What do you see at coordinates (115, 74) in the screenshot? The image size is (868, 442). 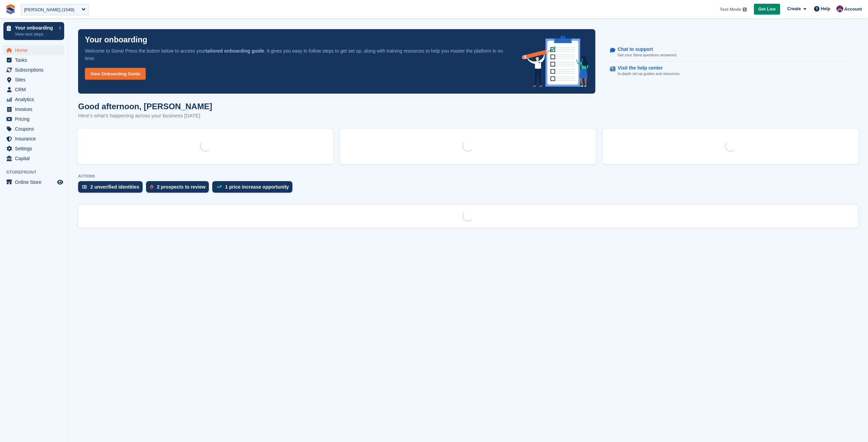 I see `a: View Onboarding Guide` at bounding box center [115, 74].